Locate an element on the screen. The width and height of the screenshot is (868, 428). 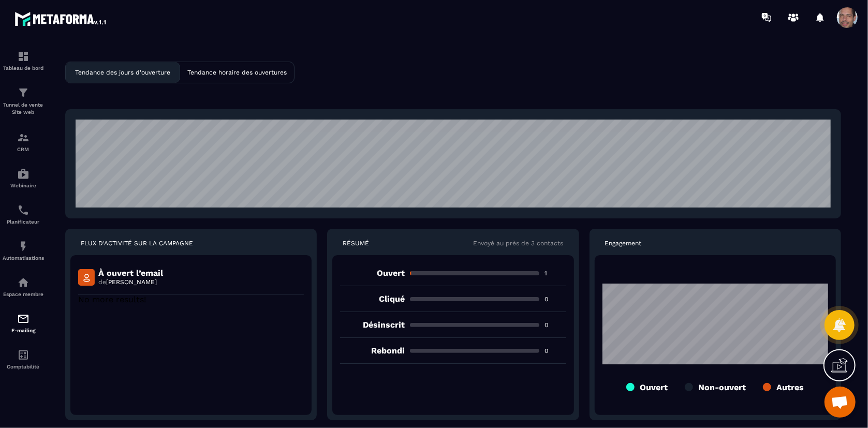
a: accountantaccountantComptabilité is located at coordinates (23, 359).